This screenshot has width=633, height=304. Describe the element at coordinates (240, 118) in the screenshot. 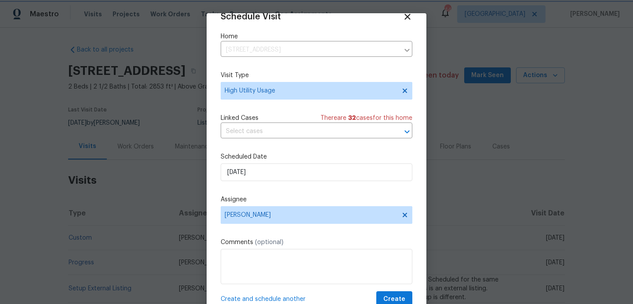

I see `span: Linked Cases` at that location.